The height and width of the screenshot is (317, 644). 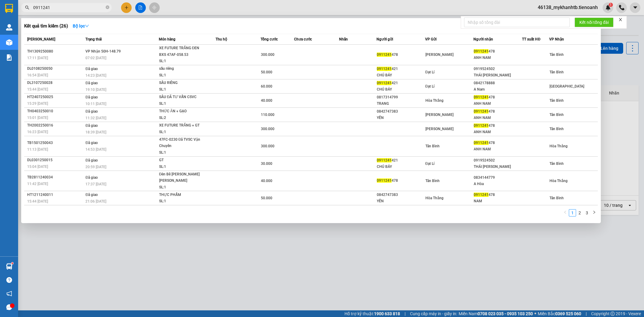 What do you see at coordinates (221, 39) in the screenshot?
I see `span: Thu hộ` at bounding box center [221, 39].